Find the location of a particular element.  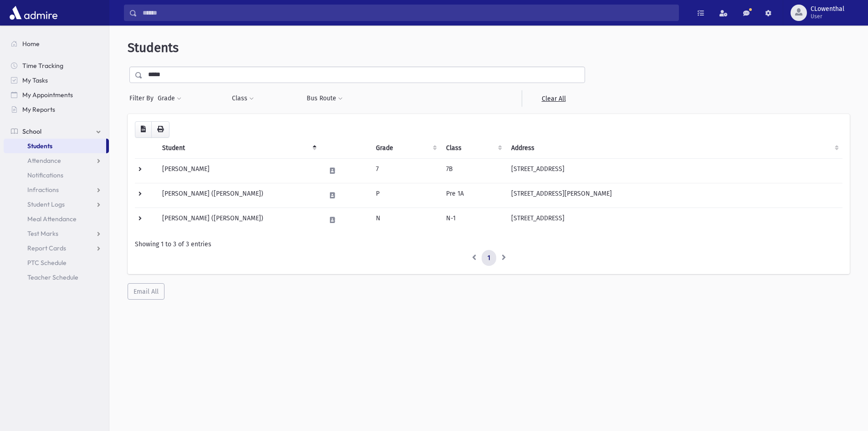

button: Class is located at coordinates (243, 98).